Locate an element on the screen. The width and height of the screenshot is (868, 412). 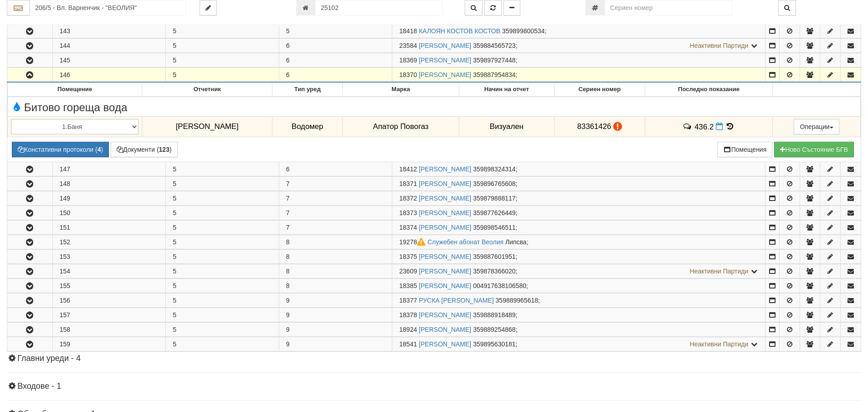
td: 143 is located at coordinates (109, 31).